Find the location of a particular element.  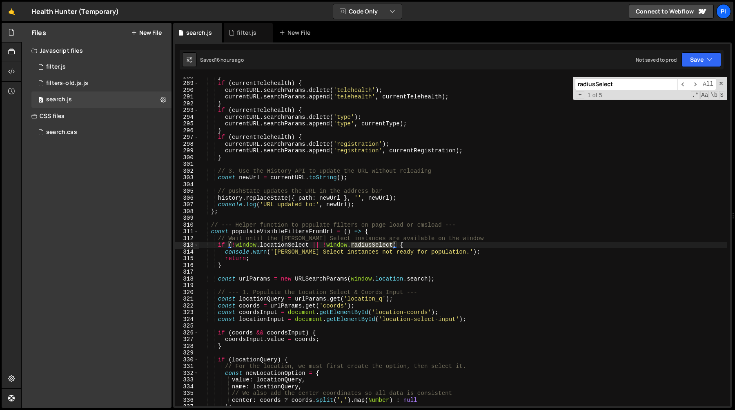

div: 328 is located at coordinates (187, 346).